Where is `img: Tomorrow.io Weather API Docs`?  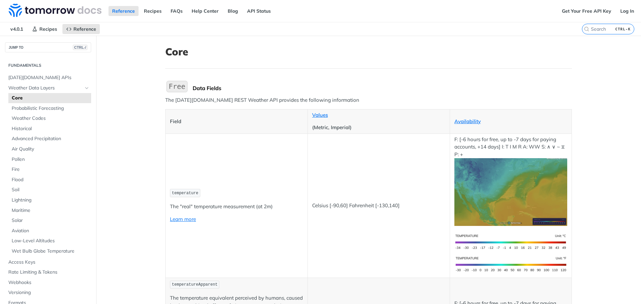 img: Tomorrow.io Weather API Docs is located at coordinates (55, 10).